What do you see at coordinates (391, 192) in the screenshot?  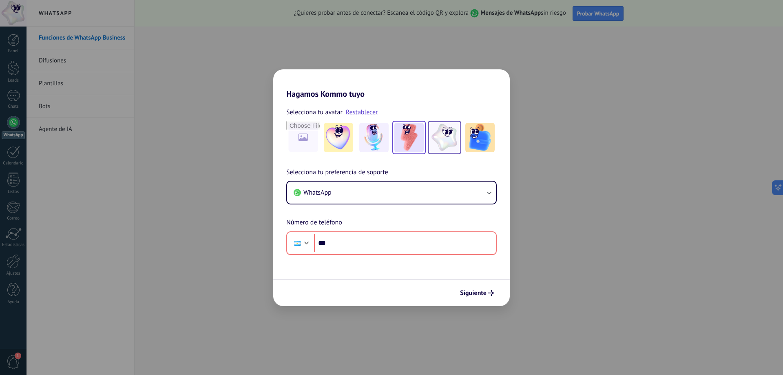 I see `button: WhatsApp` at bounding box center [391, 192].